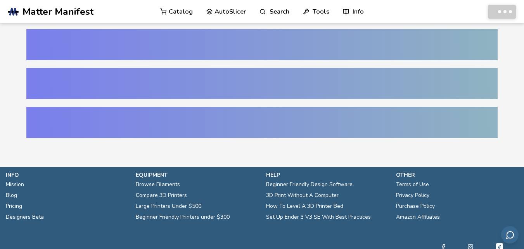 The height and width of the screenshot is (249, 524). What do you see at coordinates (158, 184) in the screenshot?
I see `a: Browse Filaments` at bounding box center [158, 184].